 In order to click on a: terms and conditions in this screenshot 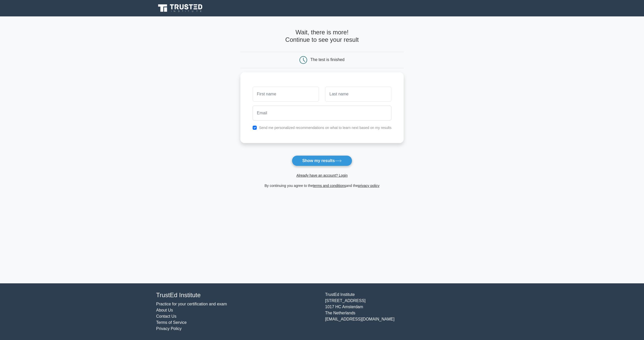, I will do `click(330, 185)`.